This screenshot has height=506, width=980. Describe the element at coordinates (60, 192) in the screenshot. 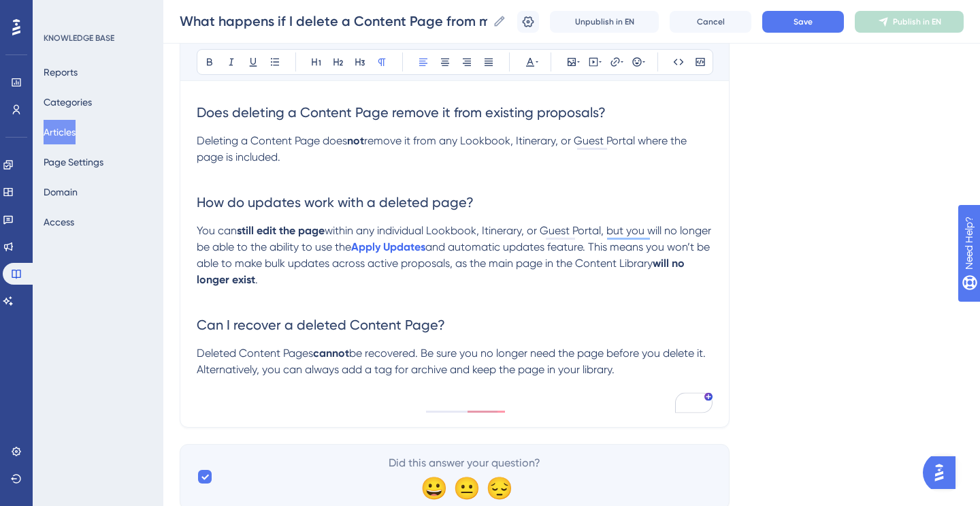

I see `button: Domain` at that location.